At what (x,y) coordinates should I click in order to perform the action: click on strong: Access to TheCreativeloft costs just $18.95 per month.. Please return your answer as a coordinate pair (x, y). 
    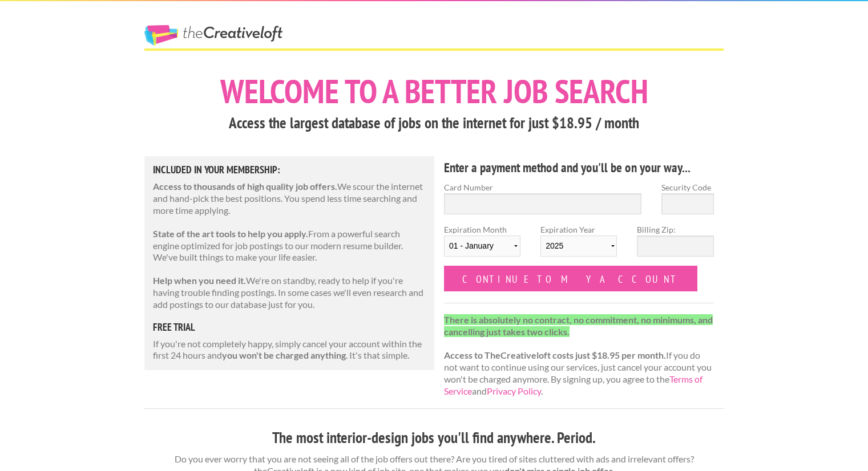
    Looking at the image, I should click on (555, 355).